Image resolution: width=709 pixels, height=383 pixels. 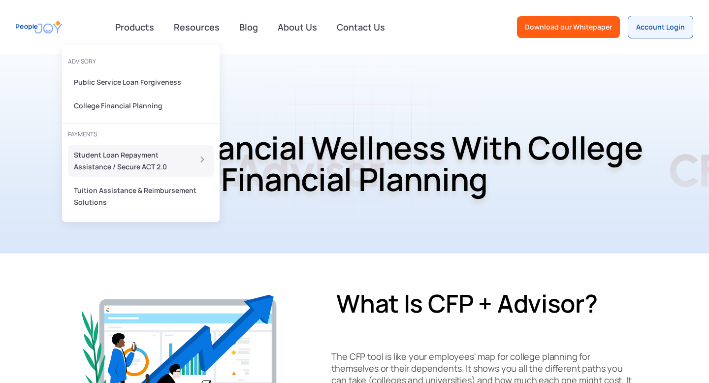 What do you see at coordinates (129, 161) in the screenshot?
I see `div: Student Loan Repayment Assistance / Secure ACT 2.0` at bounding box center [129, 161].